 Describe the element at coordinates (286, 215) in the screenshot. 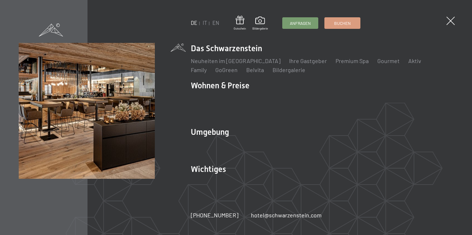

I see `a: hotel@schwarzenstein.com` at that location.